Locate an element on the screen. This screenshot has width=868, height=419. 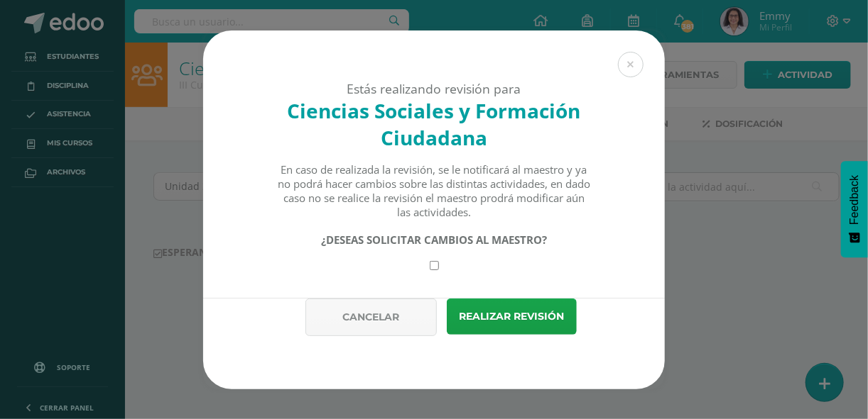
button: Cancelar is located at coordinates (371, 317).